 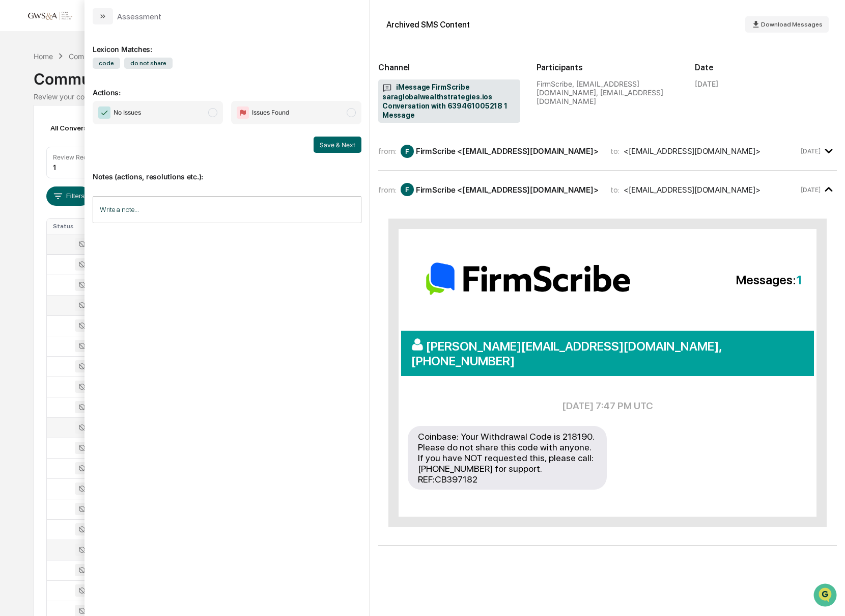 I want to click on img: user_icon.png, so click(x=419, y=344).